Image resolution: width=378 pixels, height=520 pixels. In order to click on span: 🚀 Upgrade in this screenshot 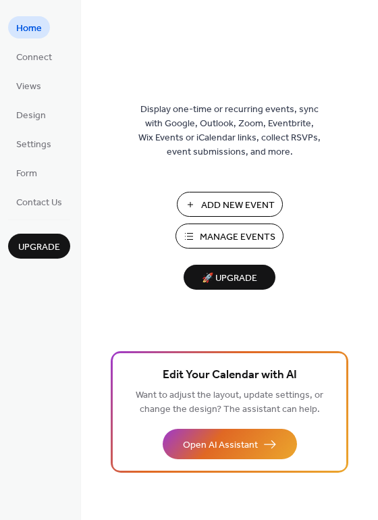, I will do `click(230, 278)`.